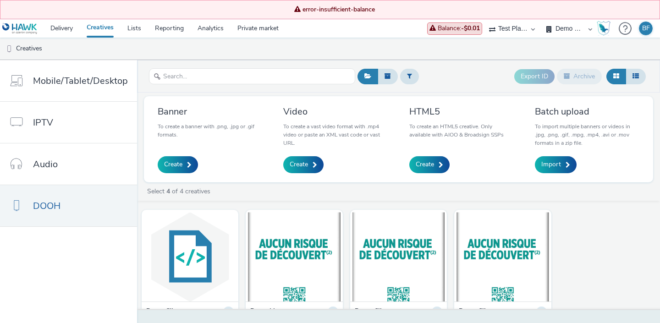  I want to click on div: BF, so click(645, 28).